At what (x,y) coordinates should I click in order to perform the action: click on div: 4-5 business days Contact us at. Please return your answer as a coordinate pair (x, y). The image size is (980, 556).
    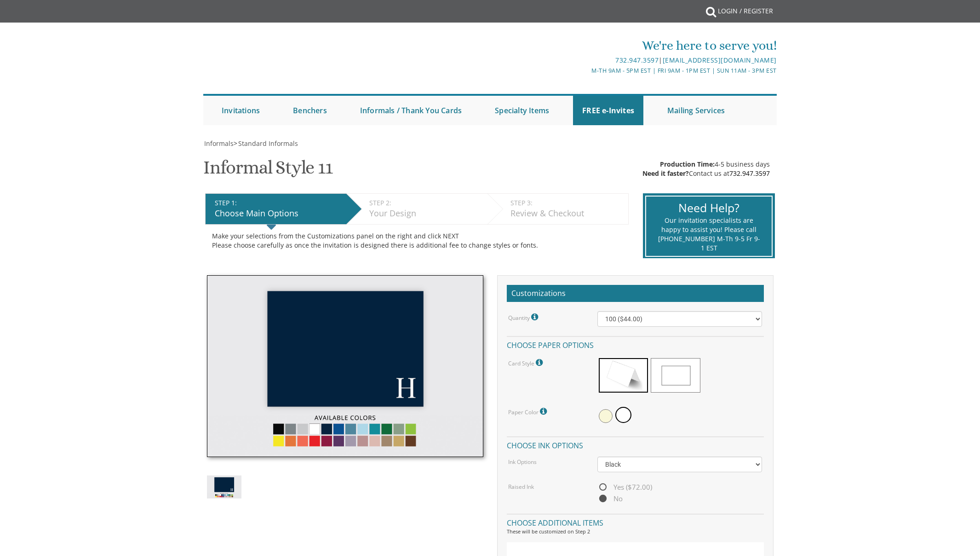
    Looking at the image, I should click on (706, 169).